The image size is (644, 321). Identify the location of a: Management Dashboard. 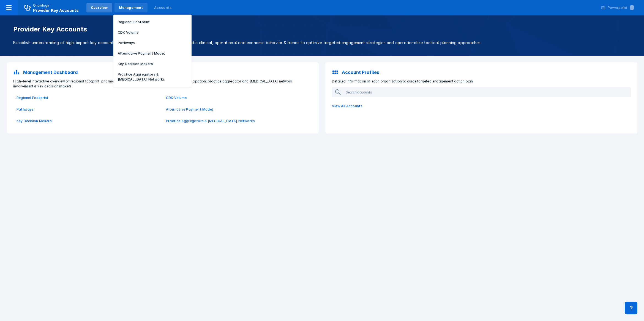
(163, 72).